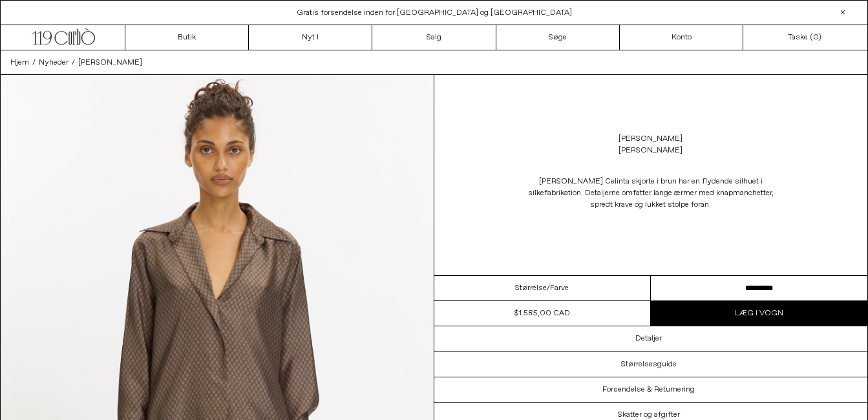  What do you see at coordinates (20, 62) in the screenshot?
I see `span: Hjem` at bounding box center [20, 62].